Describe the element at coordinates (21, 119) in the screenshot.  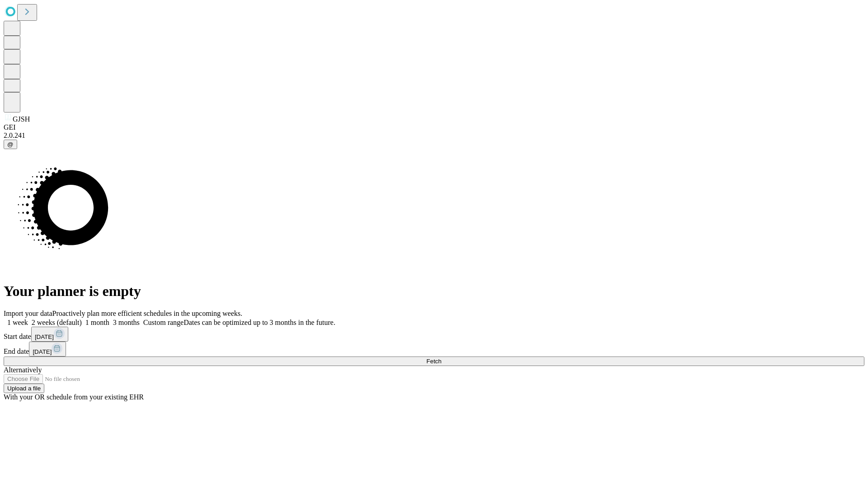
I see `span: GJSH` at that location.